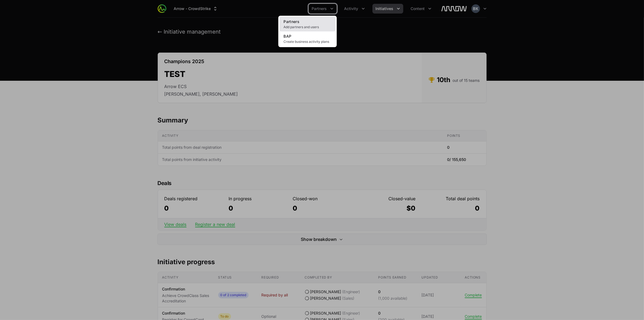 This screenshot has width=644, height=320. I want to click on a: PartnersAdd partners and users, so click(308, 24).